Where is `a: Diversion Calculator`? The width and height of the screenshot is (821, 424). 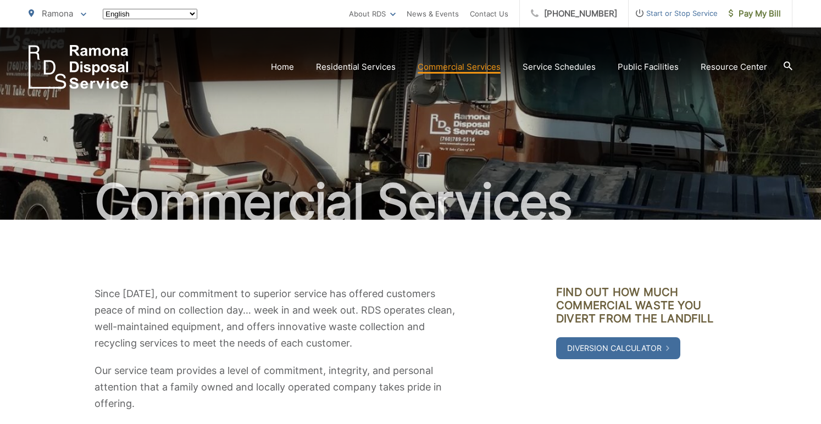
a: Diversion Calculator is located at coordinates (619, 349).